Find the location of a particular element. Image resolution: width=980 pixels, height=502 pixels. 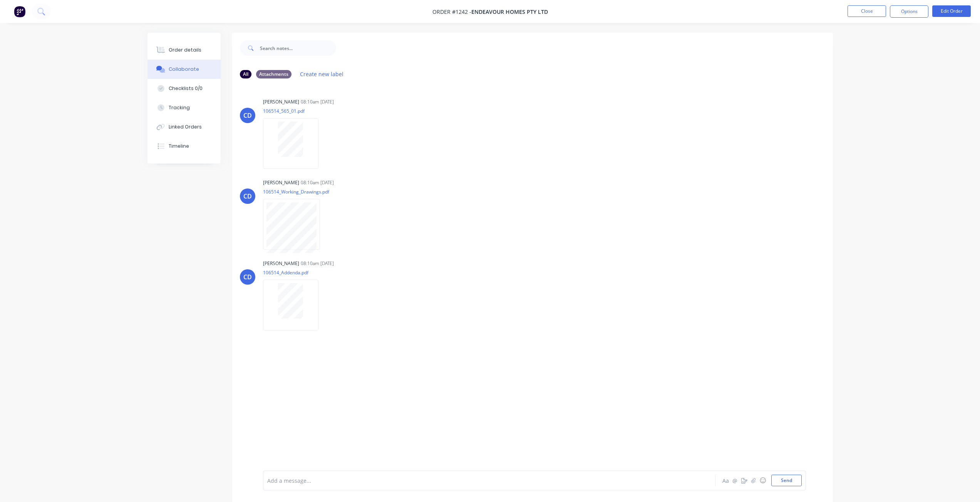

p: 106514_565_01.pdf is located at coordinates (295, 111).